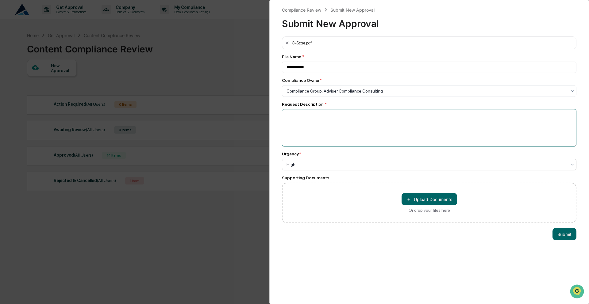  Describe the element at coordinates (302, 43) in the screenshot. I see `div: C-Store.pdf` at that location.